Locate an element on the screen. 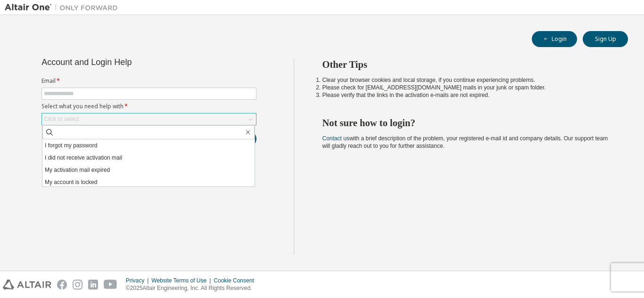 Image resolution: width=644 pixels, height=298 pixels. p: © 2025 Altair Engineering, Inc. All Rights Reserved. is located at coordinates (193, 288).